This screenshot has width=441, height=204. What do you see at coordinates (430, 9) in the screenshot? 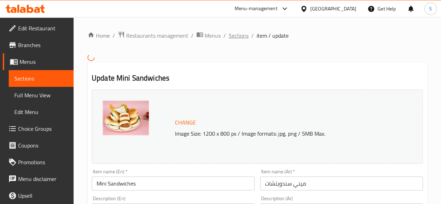
I see `span: S` at bounding box center [430, 9].